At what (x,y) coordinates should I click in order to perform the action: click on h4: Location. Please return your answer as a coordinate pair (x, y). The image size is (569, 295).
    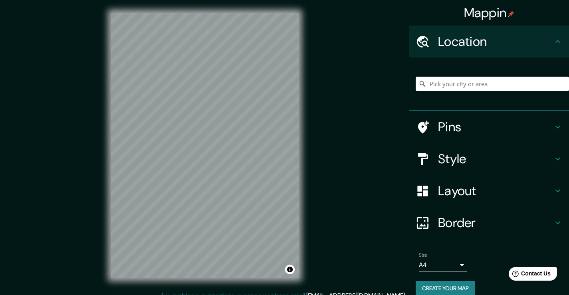
    Looking at the image, I should click on (496, 42).